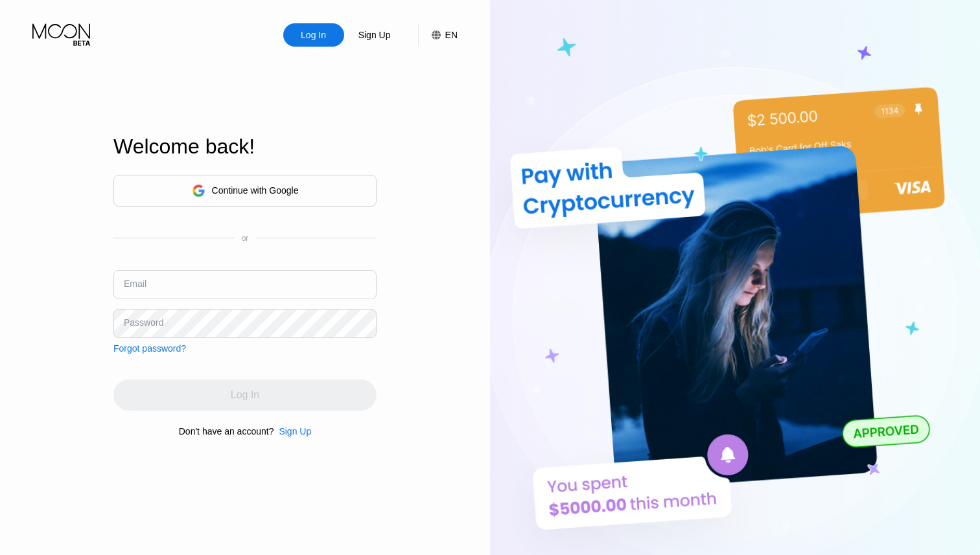  What do you see at coordinates (143, 322) in the screenshot?
I see `div: Password` at bounding box center [143, 322].